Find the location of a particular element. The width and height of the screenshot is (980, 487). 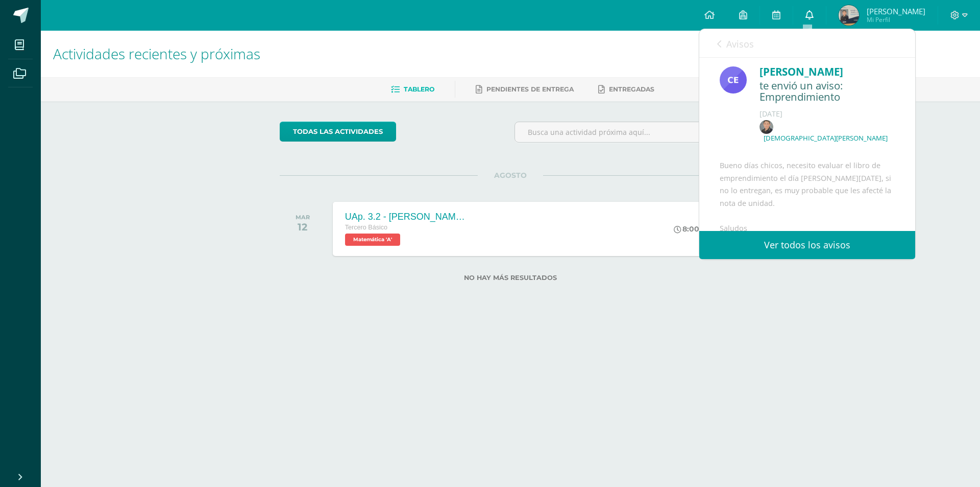

span: AGOSTO is located at coordinates (511, 175).